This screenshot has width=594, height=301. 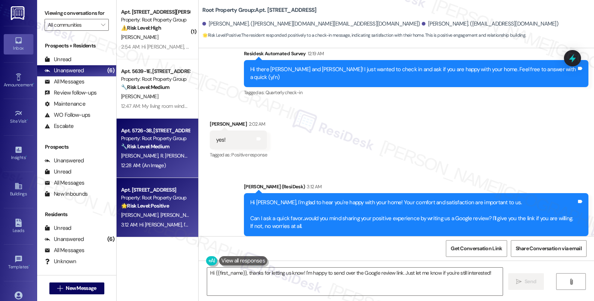 I want to click on a: Inbox, so click(x=19, y=44).